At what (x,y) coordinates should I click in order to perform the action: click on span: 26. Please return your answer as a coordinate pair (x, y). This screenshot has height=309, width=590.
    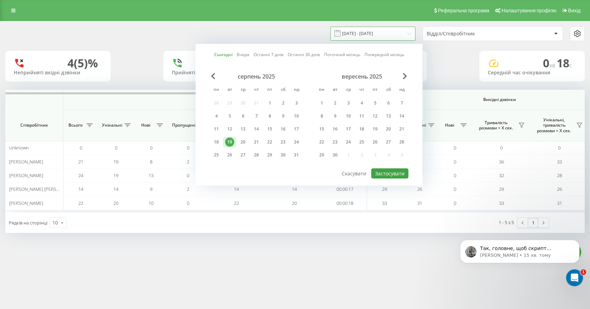
    Looking at the image, I should click on (420, 189).